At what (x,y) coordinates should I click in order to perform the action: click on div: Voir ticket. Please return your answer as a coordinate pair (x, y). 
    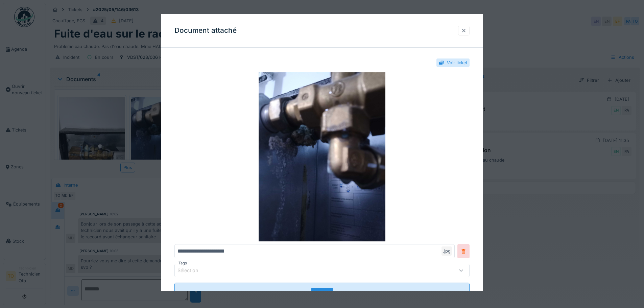
    Looking at the image, I should click on (457, 62).